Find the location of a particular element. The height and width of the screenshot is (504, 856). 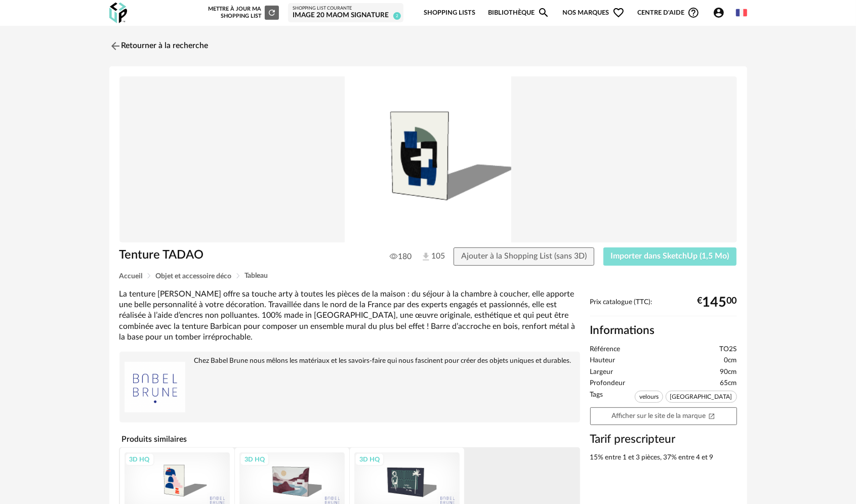

span: Magnify icon is located at coordinates (543, 13).